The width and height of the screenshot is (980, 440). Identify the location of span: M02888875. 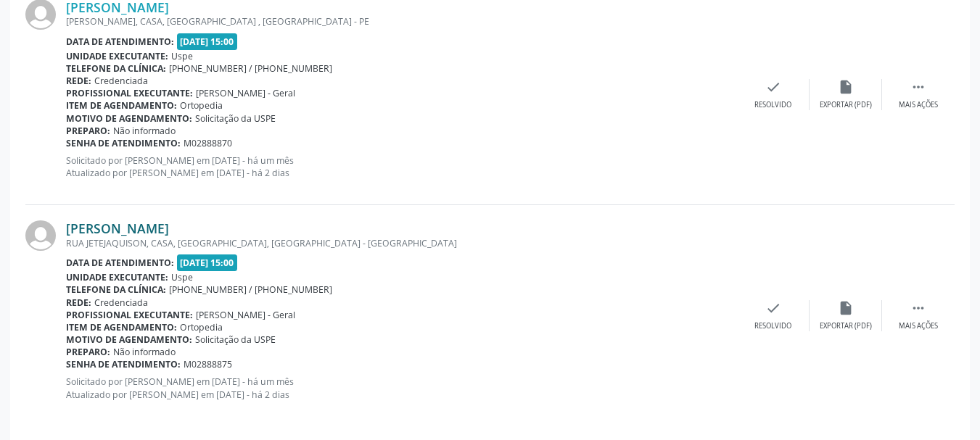
(207, 364).